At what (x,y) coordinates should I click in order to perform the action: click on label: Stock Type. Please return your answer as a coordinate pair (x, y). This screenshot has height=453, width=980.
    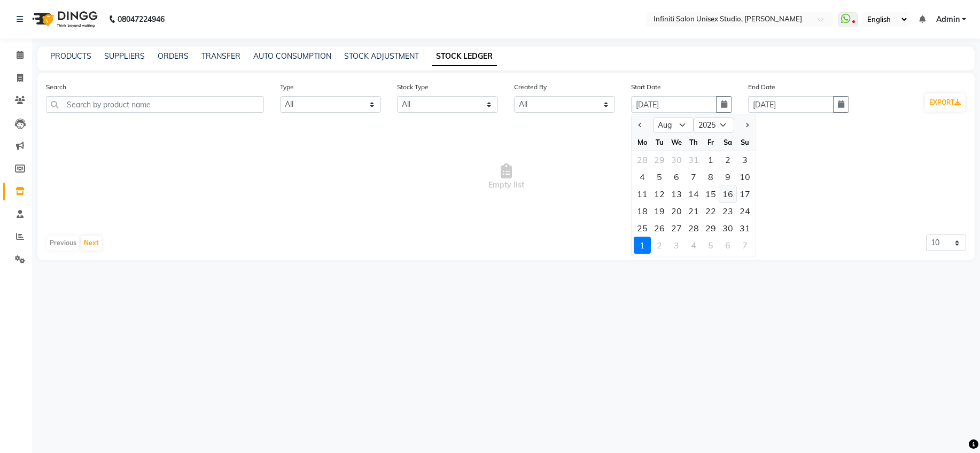
    Looking at the image, I should click on (413, 87).